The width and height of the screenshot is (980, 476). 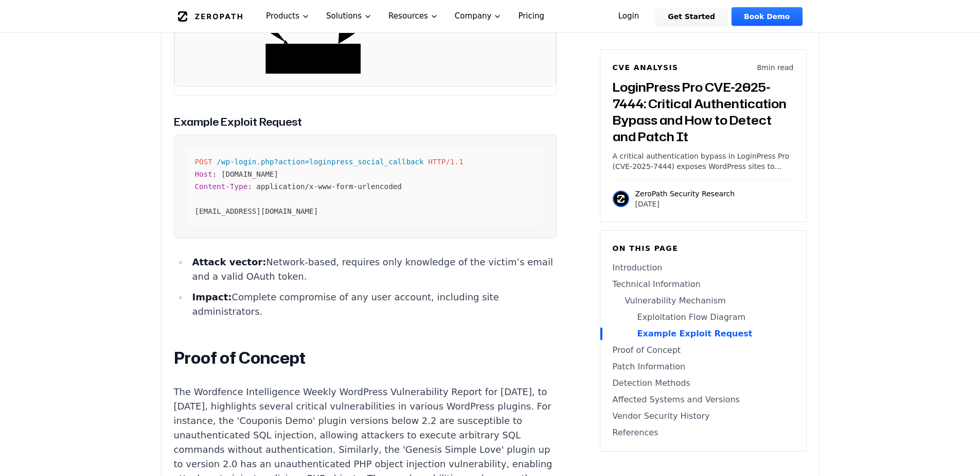 I want to click on strong: Impact:, so click(x=212, y=296).